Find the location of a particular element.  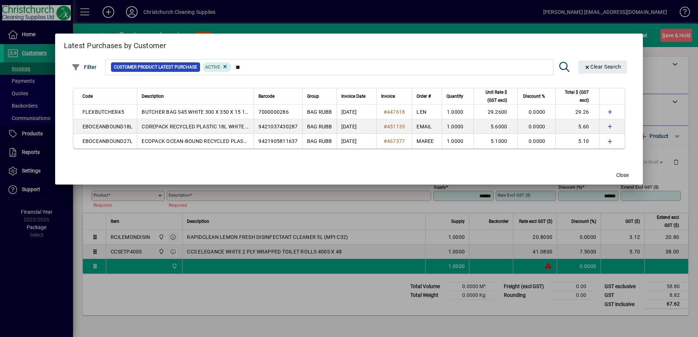

span: Description is located at coordinates (153, 96).